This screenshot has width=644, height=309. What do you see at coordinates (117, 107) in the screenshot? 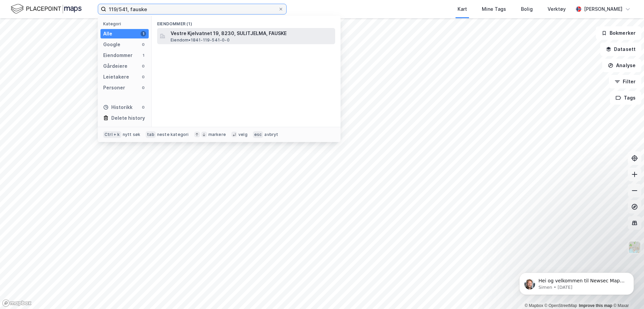
I see `div: Historikk` at bounding box center [117, 107].